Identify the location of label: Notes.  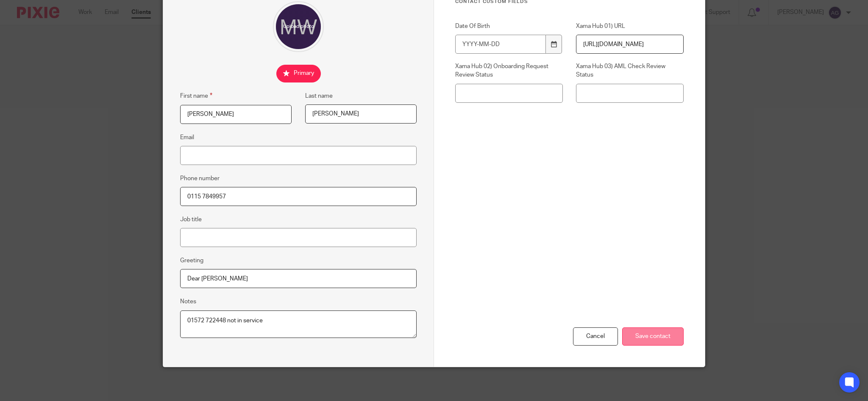
(188, 302).